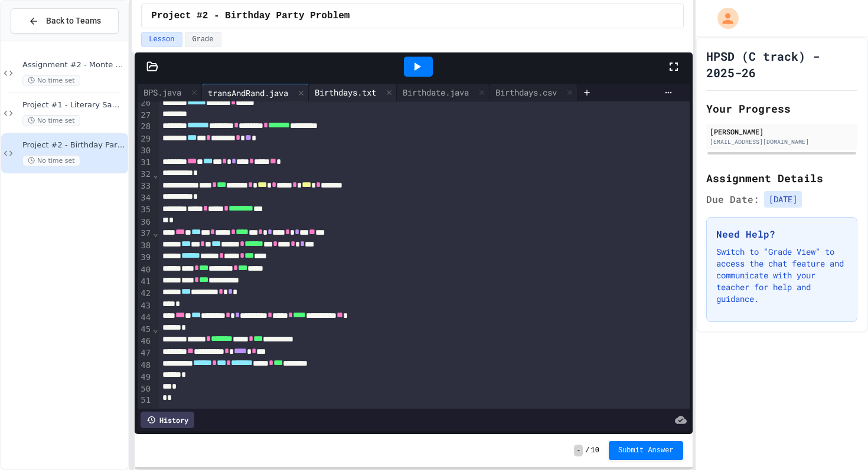 The width and height of the screenshot is (868, 470). Describe the element at coordinates (145, 210) in the screenshot. I see `div: 35` at that location.